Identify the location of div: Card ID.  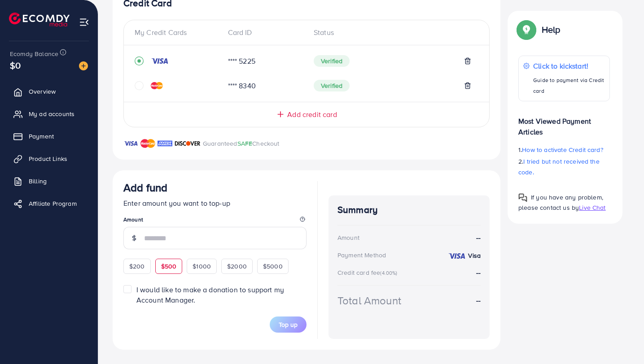
(264, 32).